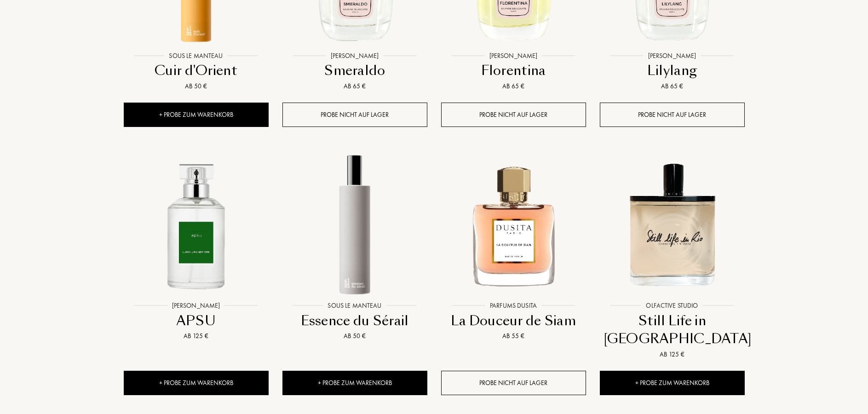 The width and height of the screenshot is (868, 414). Describe the element at coordinates (513, 336) in the screenshot. I see `div: Ab 55 €` at that location.